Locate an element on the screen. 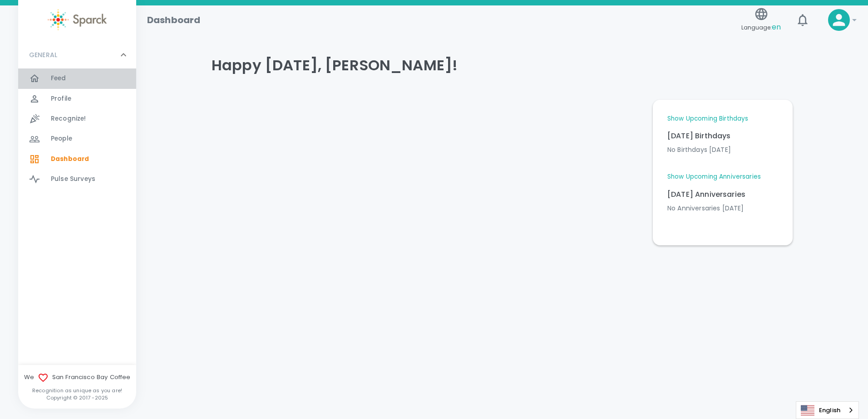  img: Sparck logo is located at coordinates (77, 19).